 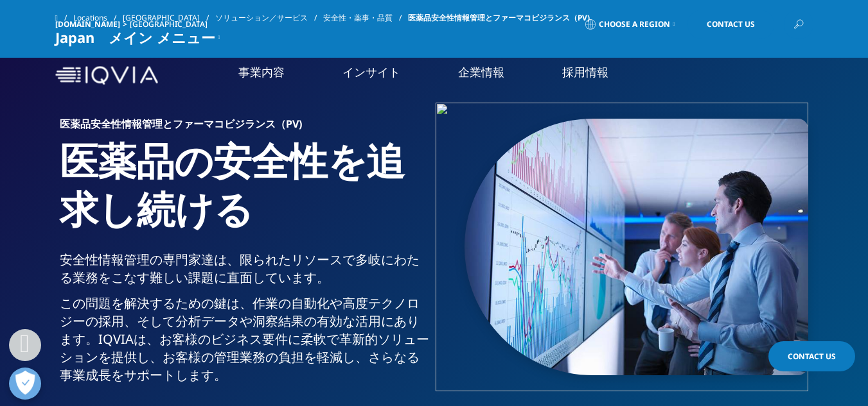 I want to click on h6: 医薬品安全性情報管理とファーマコビジランス（PV), so click(x=244, y=128).